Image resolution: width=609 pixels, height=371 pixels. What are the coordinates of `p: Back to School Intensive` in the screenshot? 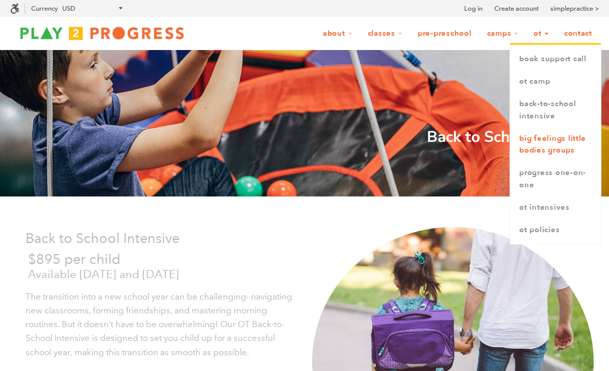 It's located at (161, 238).